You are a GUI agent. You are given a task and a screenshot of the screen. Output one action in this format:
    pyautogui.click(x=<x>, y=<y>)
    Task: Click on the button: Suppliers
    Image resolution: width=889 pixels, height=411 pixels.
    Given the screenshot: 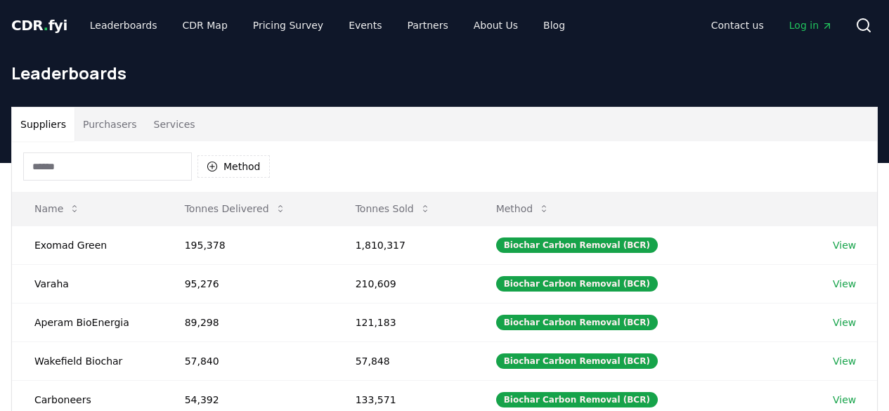 What is the action you would take?
    pyautogui.click(x=43, y=124)
    